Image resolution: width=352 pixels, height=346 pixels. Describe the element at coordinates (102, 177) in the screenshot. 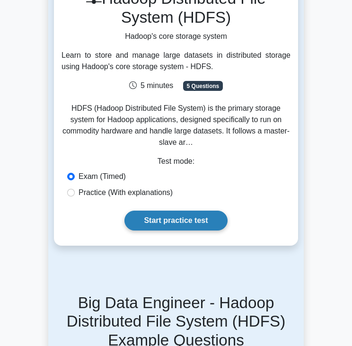

I see `label: Exam (Timed)` at that location.